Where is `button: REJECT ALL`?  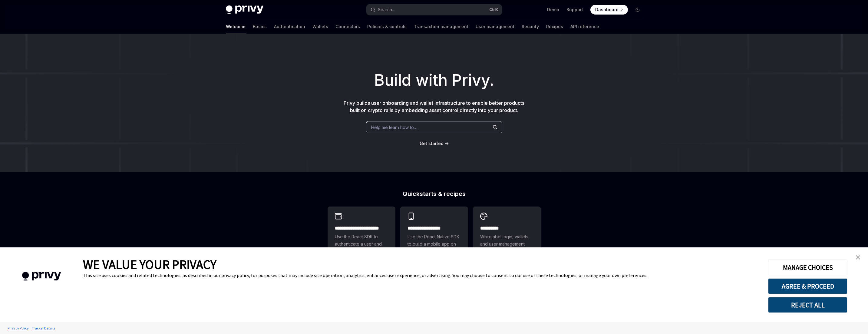 button: REJECT ALL is located at coordinates (808, 305).